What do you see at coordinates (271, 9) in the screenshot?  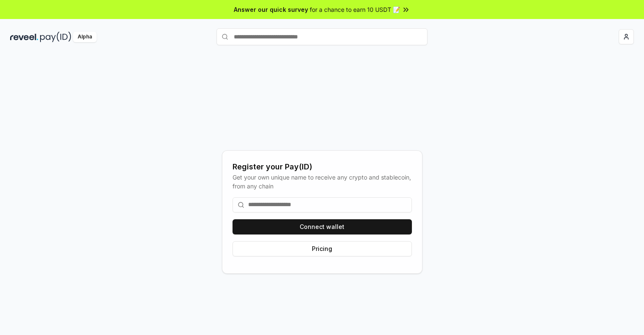 I see `span: Answer our quick survey` at bounding box center [271, 9].